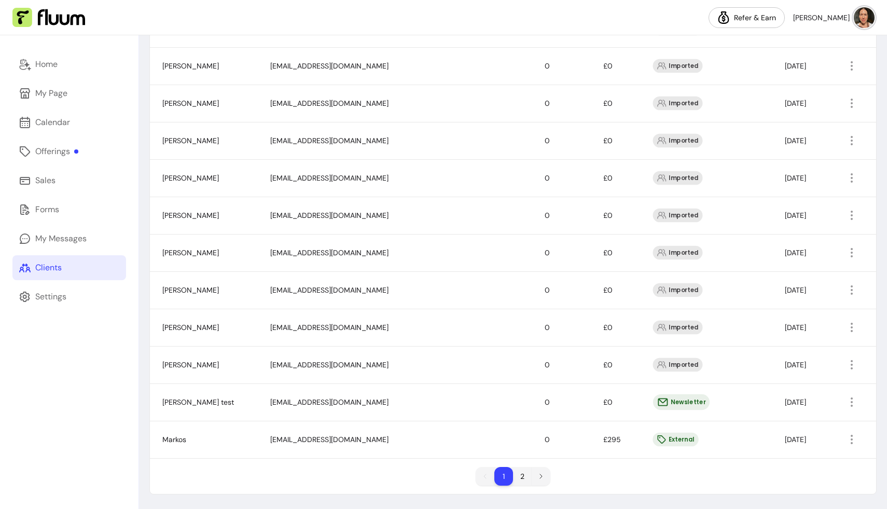 The image size is (887, 509). Describe the element at coordinates (504, 476) in the screenshot. I see `li: pagination item 1 active` at that location.